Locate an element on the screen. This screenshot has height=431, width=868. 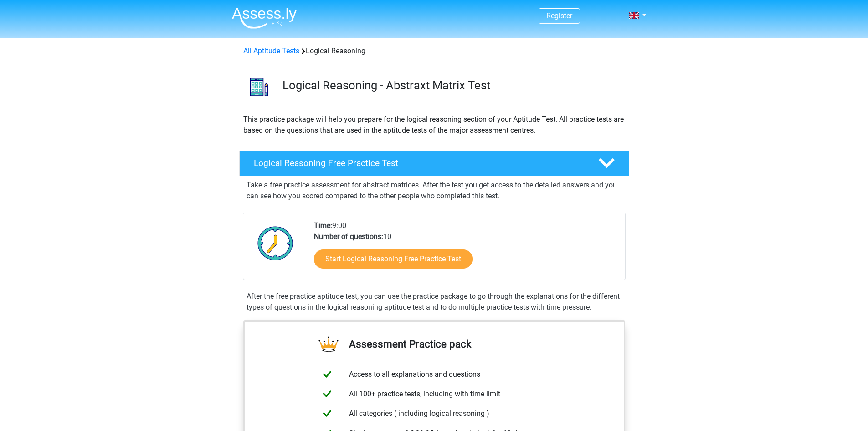
img: logical reasoning is located at coordinates (258, 86).